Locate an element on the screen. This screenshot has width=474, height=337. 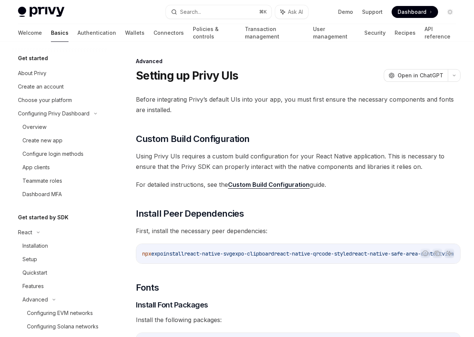
a: Dashboard is located at coordinates (414, 12).